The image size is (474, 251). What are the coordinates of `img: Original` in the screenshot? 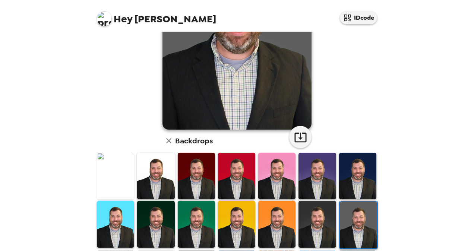 It's located at (116, 176).